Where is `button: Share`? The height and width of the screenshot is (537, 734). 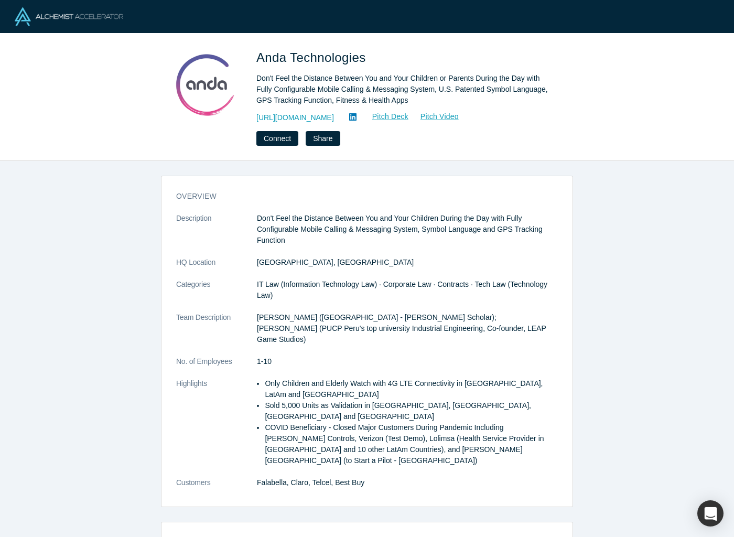
button: Share is located at coordinates (323, 138).